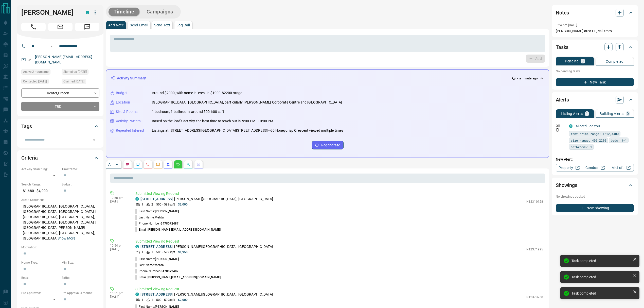 Image resolution: width=644 pixels, height=308 pixels. Describe the element at coordinates (611, 114) in the screenshot. I see `p: Building Alerts` at that location.